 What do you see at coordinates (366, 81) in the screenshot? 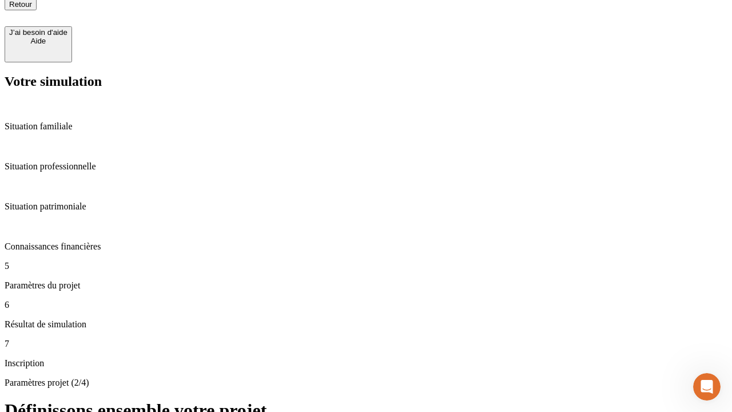
I see `h2: Votre simulation` at bounding box center [366, 81].